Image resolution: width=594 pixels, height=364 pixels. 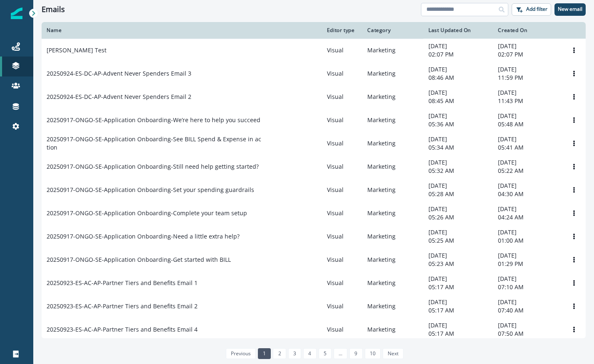 I want to click on p: 20250924-ES-DC-AP-Advent Never Spenders Email 2, so click(x=119, y=97).